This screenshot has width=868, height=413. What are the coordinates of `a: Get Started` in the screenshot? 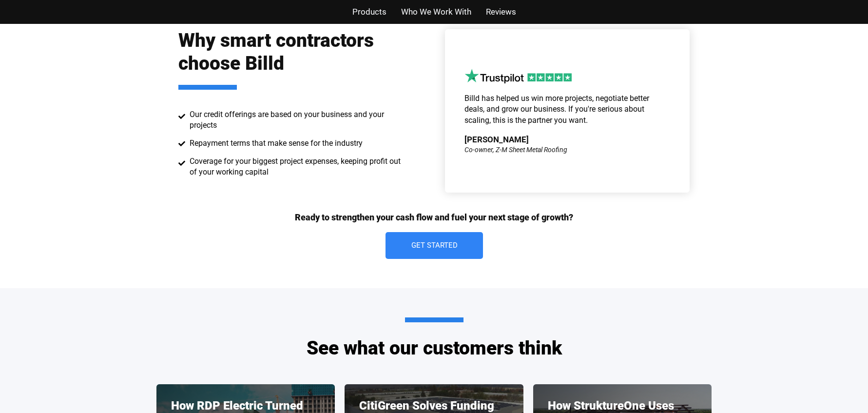 It's located at (434, 245).